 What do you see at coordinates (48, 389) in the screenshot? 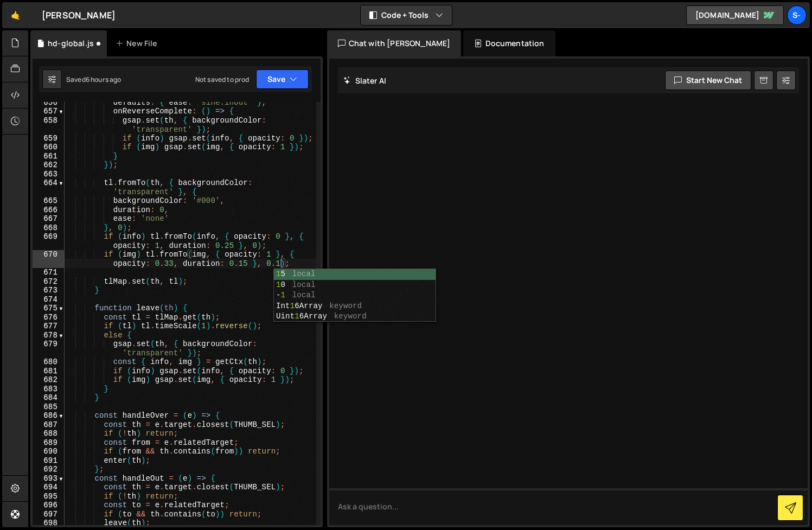
I see `div: 683` at bounding box center [48, 389].